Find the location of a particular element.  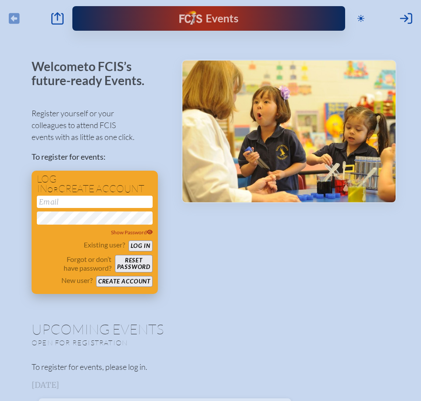

span: or is located at coordinates (53, 190).